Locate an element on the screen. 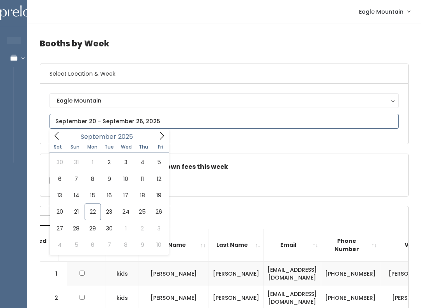 The width and height of the screenshot is (421, 308). span: Sat is located at coordinates (58, 147).